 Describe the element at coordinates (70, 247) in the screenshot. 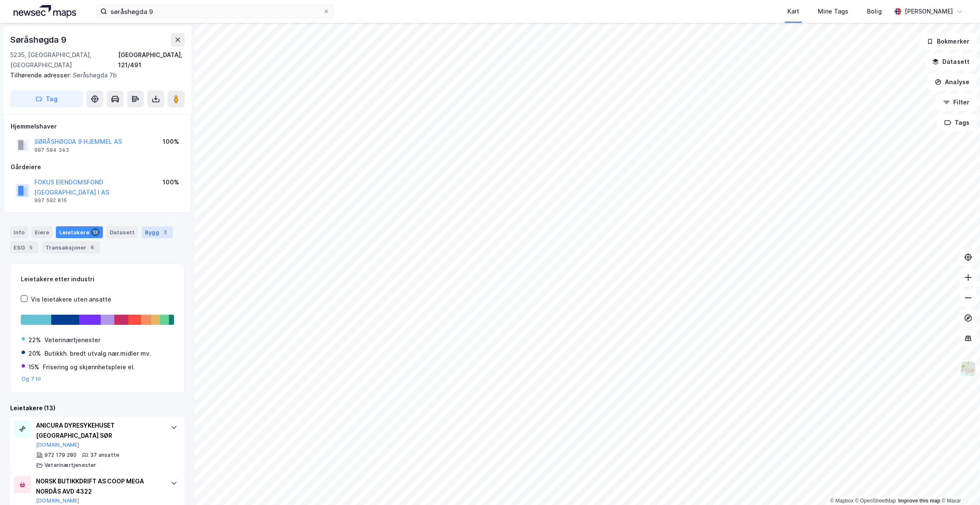

I see `div: Transaksjoner` at that location.